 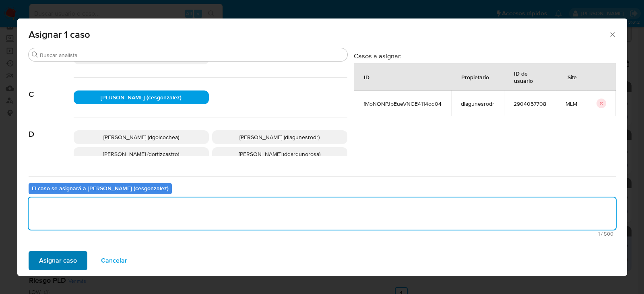 What do you see at coordinates (322, 234) in the screenshot?
I see `span: Máximo 500 caracteres` at bounding box center [322, 234].